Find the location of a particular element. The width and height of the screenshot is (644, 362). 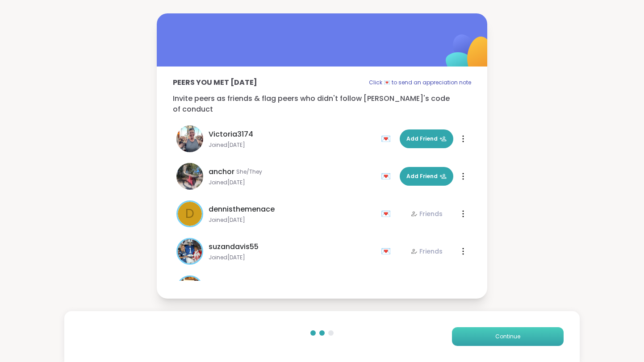

img: AmberWolffWizard is located at coordinates (190, 289).